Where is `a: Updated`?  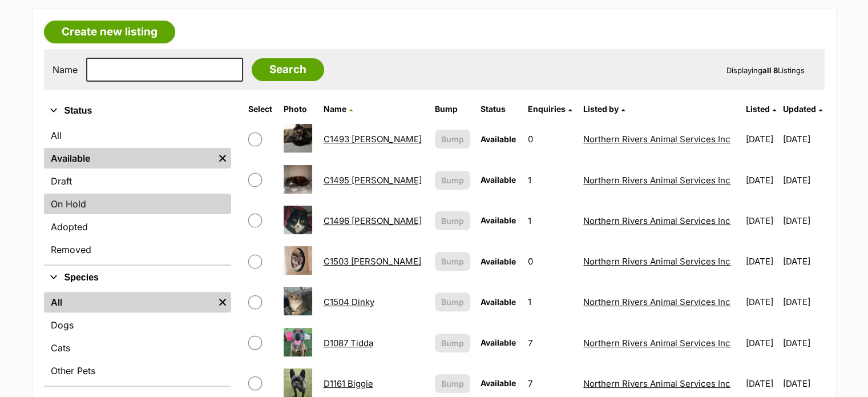 a: Updated is located at coordinates (802, 109).